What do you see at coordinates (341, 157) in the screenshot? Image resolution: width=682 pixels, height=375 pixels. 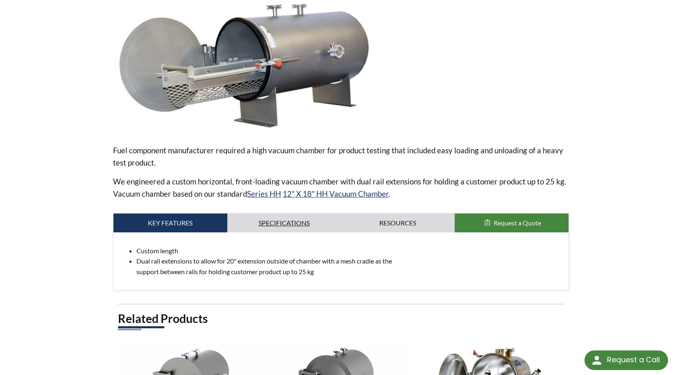 I see `p: Fuel component manufacturer required a high vacuum chamber for product testing that included easy...` at bounding box center [341, 157].